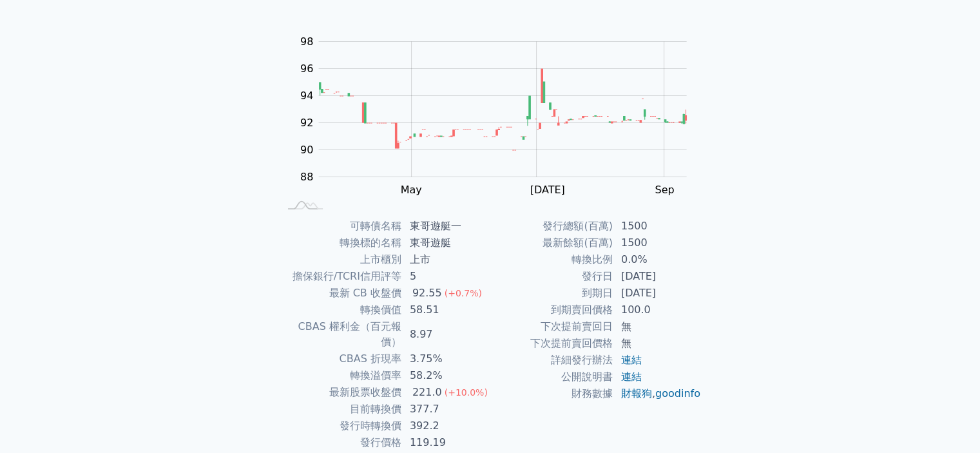  What do you see at coordinates (446, 426) in the screenshot?
I see `td: 392.2` at bounding box center [446, 426].